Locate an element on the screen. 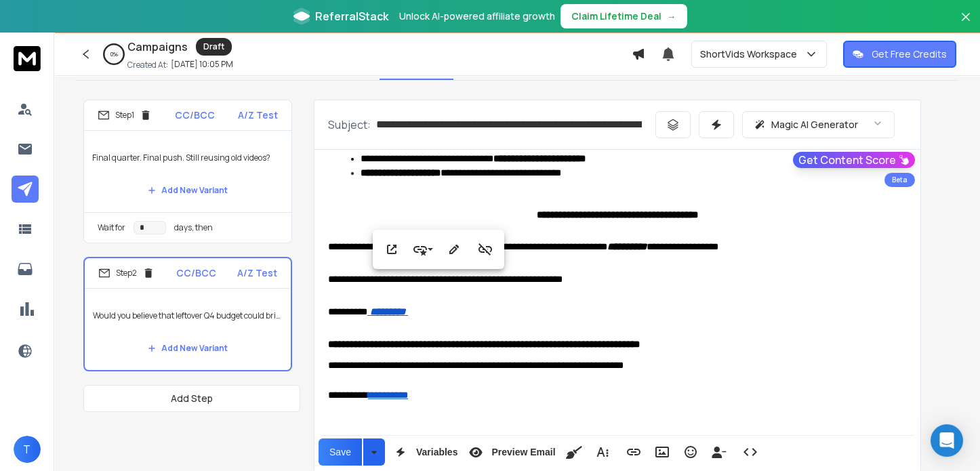  button: Insert Image (Ctrl+P) is located at coordinates (662, 452).